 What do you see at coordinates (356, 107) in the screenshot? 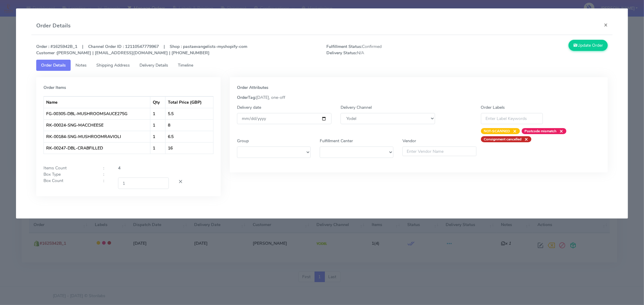
I see `label: Delivery Channel` at bounding box center [356, 107].